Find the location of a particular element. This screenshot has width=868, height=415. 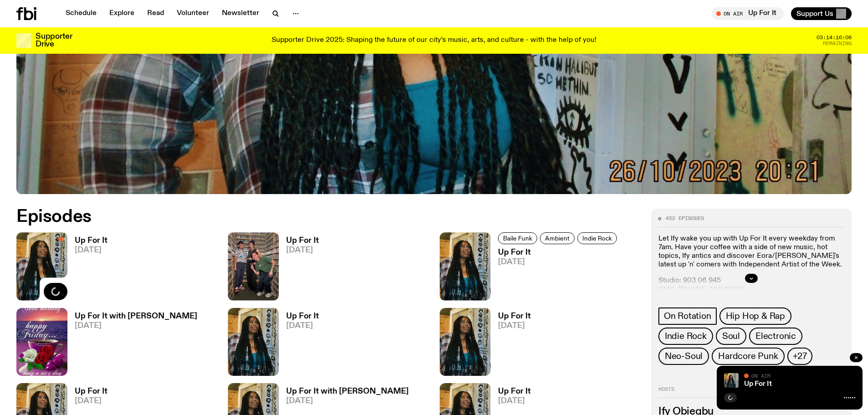

a: Hip Hop & Rap is located at coordinates (755, 316).